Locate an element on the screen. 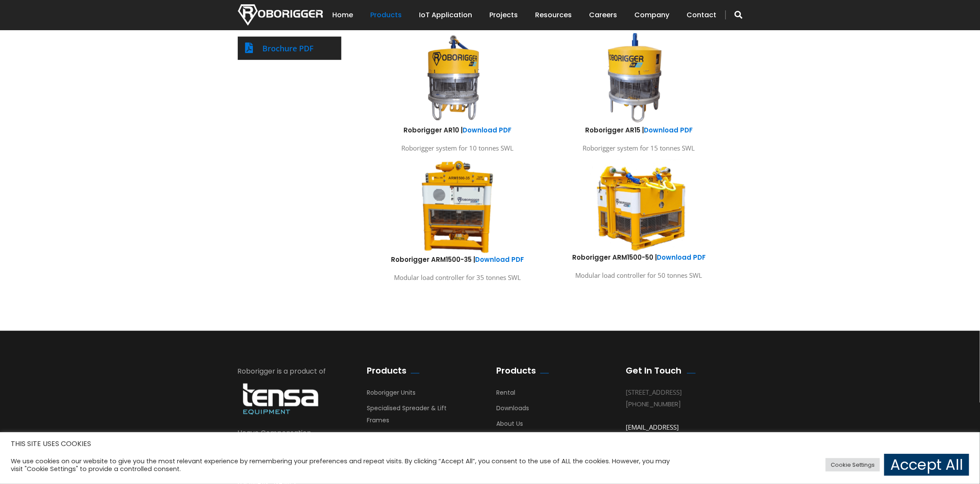  a: Projects is located at coordinates (504, 15).